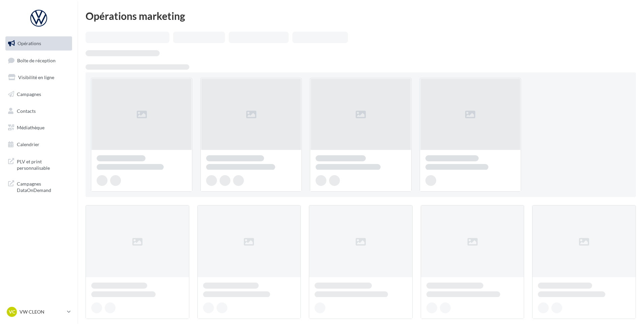 The width and height of the screenshot is (644, 324). Describe the element at coordinates (39, 187) in the screenshot. I see `a: Campagnes DataOnDemand` at that location.